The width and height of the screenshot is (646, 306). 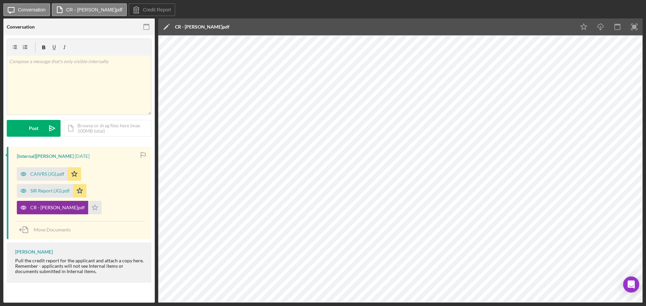 I want to click on div: SIR Report (JG).pdf, so click(x=50, y=191).